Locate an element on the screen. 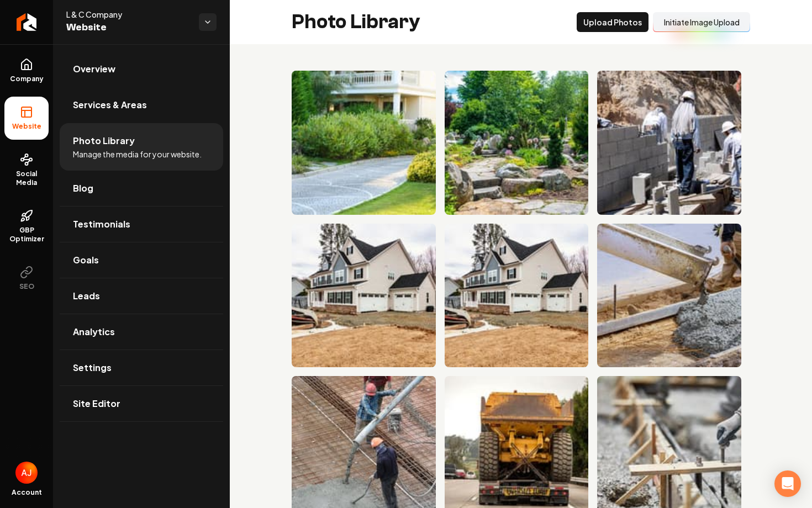 The image size is (812, 508). a: Goals is located at coordinates (142, 260).